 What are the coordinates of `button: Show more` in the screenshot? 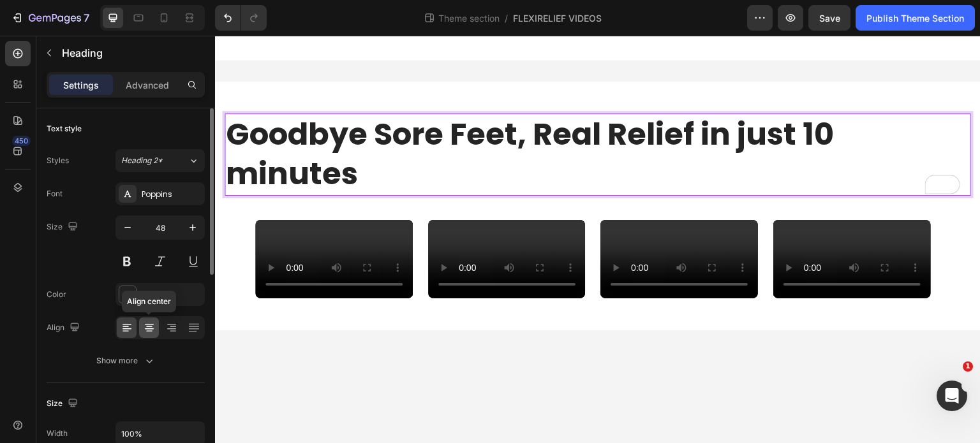 It's located at (126, 361).